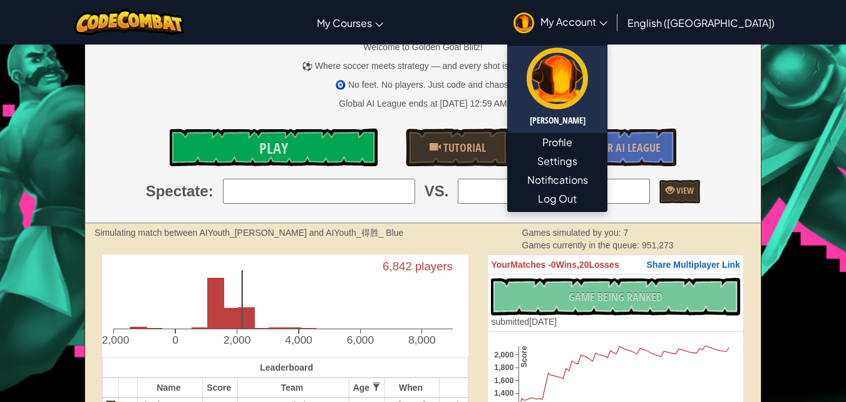 This screenshot has height=402, width=846. Describe the element at coordinates (693, 264) in the screenshot. I see `span: Share Multiplayer Link` at that location.